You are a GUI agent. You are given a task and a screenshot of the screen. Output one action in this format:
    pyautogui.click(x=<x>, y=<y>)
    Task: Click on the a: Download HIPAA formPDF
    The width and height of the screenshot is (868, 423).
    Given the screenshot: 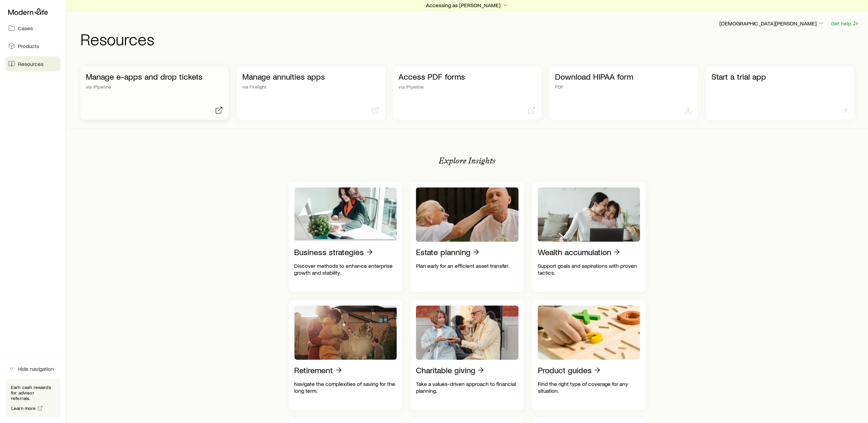 What is the action you would take?
    pyautogui.click(x=624, y=93)
    